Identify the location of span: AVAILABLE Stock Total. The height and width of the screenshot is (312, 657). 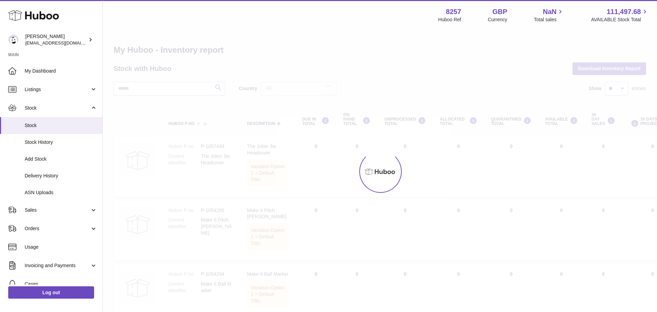
(620, 20).